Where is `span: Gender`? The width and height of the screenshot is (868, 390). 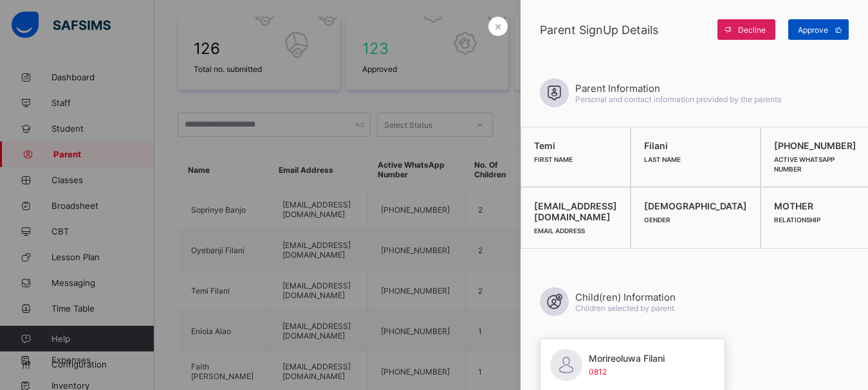
span: Gender is located at coordinates (657, 220).